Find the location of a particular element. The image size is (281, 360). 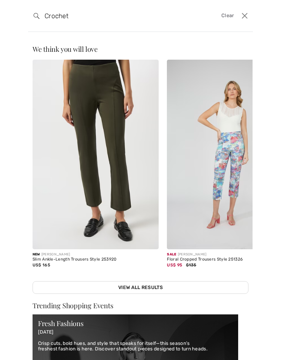

button: Close is located at coordinates (245, 16).